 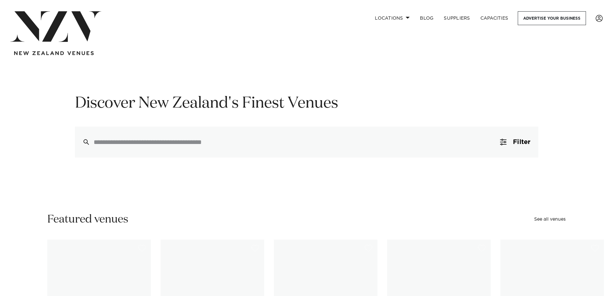 What do you see at coordinates (515, 142) in the screenshot?
I see `button: Filter` at bounding box center [515, 142].